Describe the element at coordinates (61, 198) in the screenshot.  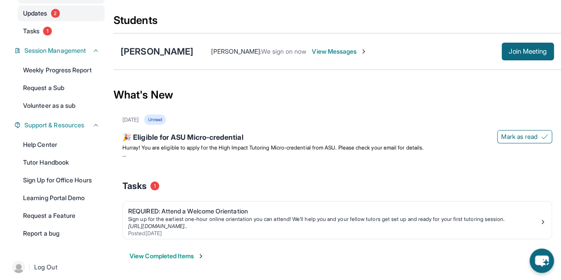
I see `a: Learning Portal Demo` at that location.